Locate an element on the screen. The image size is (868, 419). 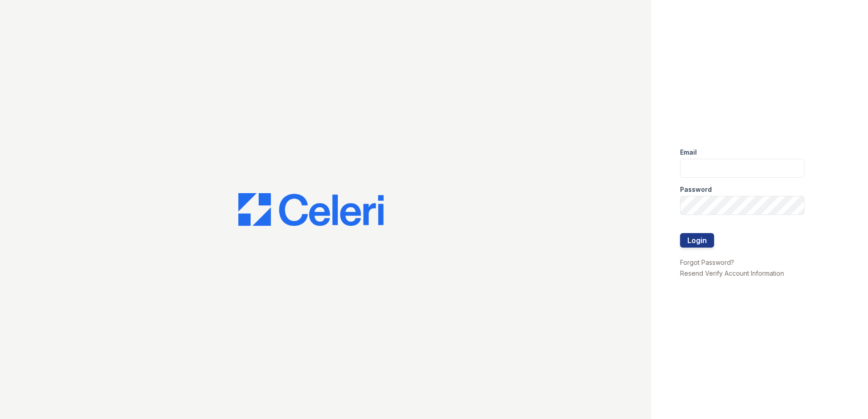
a: Forgot Password? is located at coordinates (706, 262).